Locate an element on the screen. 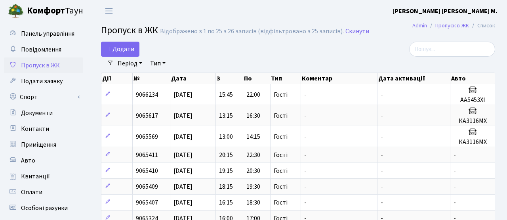 The height and width of the screenshot is (220, 507). th: Авто is located at coordinates (473, 78).